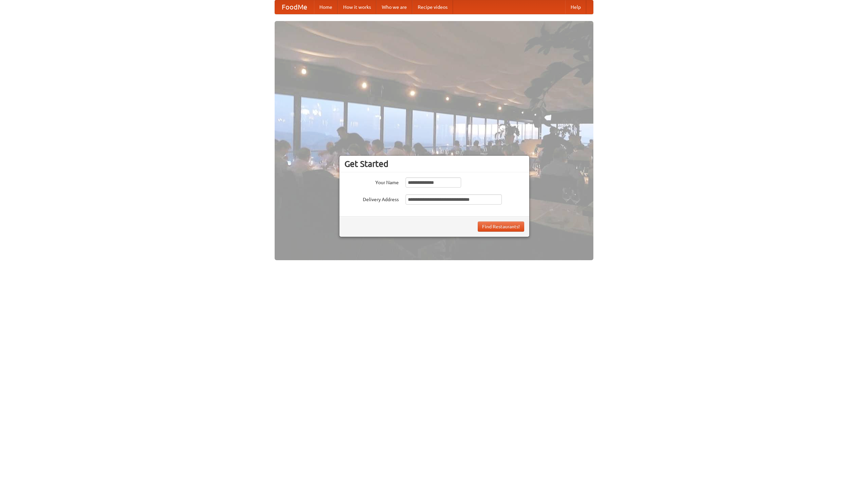  What do you see at coordinates (576, 7) in the screenshot?
I see `a: Help` at bounding box center [576, 7].